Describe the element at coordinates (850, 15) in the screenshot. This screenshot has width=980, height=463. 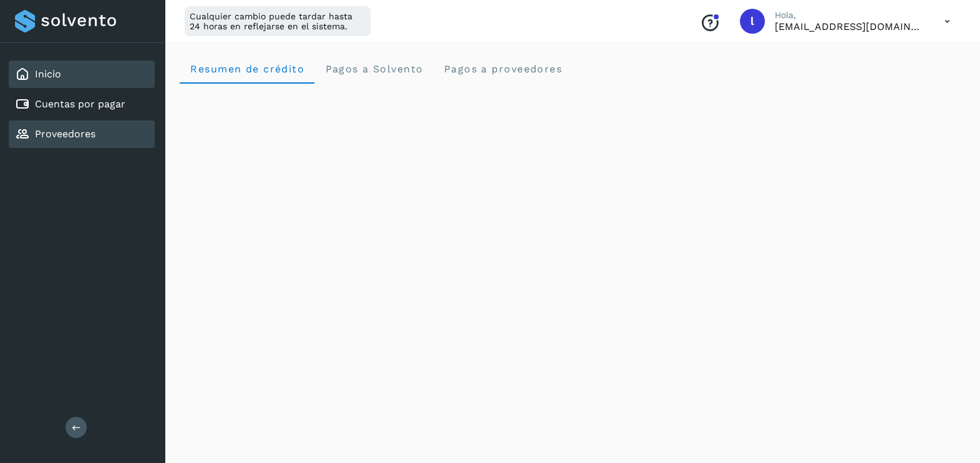
I see `p: Hola,` at that location.